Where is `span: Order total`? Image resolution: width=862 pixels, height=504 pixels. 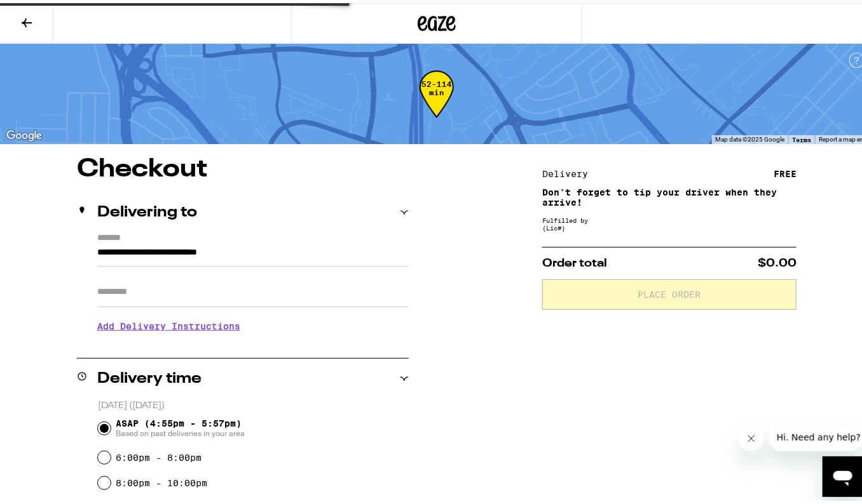
span: Order total is located at coordinates (575, 261).